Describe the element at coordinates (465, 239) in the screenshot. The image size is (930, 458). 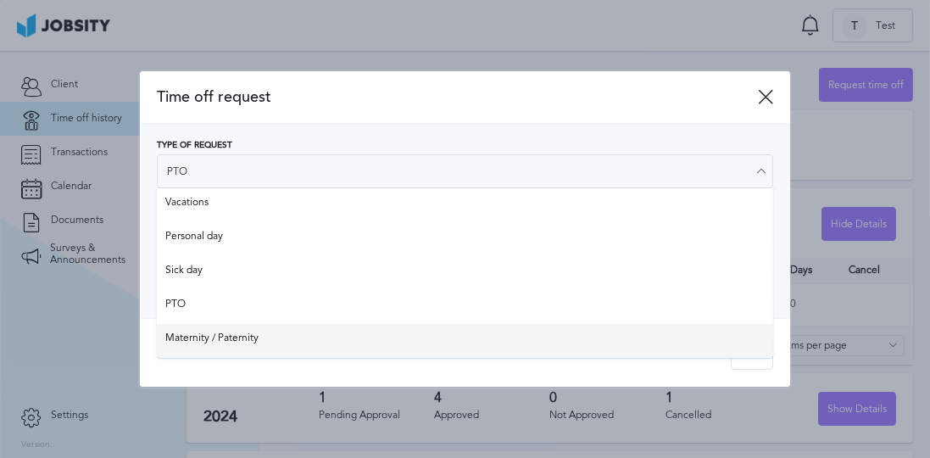
I see `span: Personal day` at that location.